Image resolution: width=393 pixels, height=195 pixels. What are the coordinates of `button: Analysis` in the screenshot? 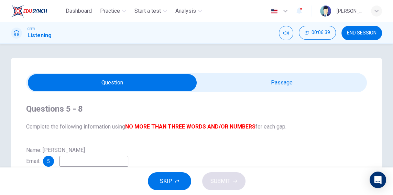 It's located at (189, 11).